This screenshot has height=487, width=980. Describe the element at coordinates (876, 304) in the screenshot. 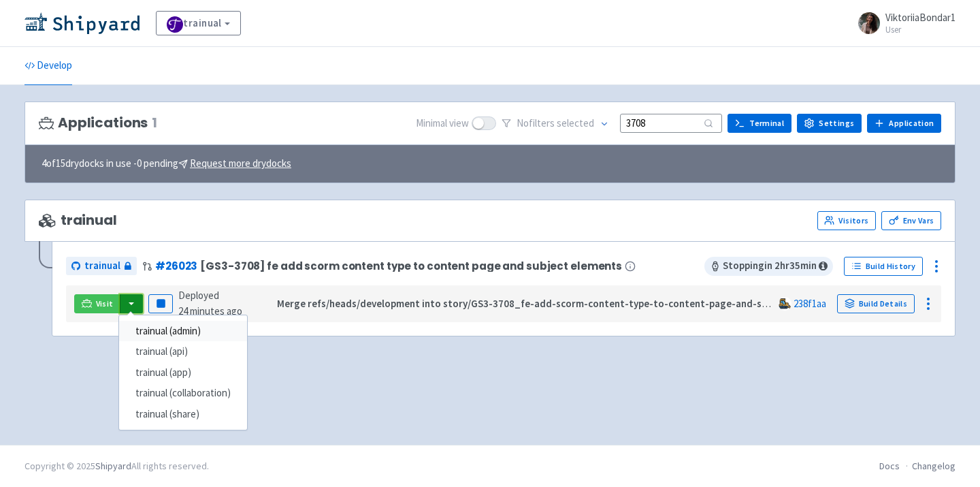

I see `a: Build Details` at that location.